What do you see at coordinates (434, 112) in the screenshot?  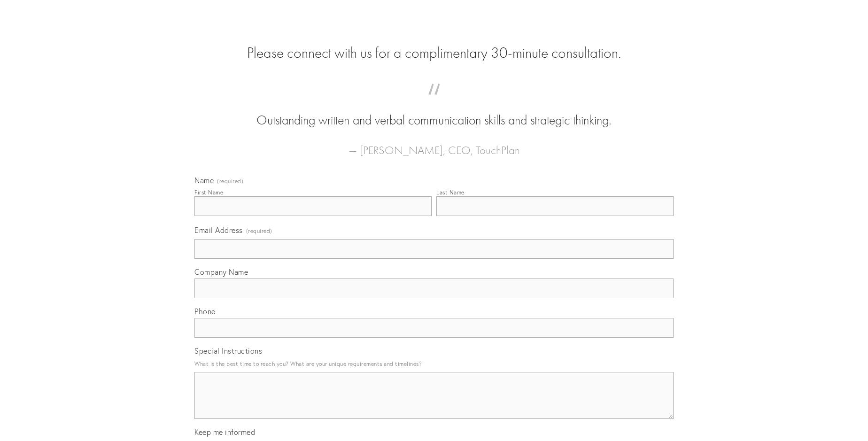 I see `blockquote: Outstanding written and verbal communication skills and strategic thinking.` at bounding box center [434, 112].